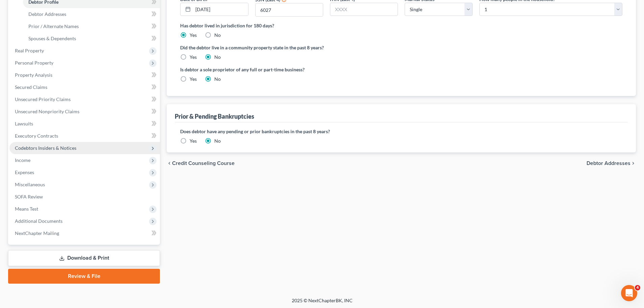 The height and width of the screenshot is (308, 644). Describe the element at coordinates (36, 136) in the screenshot. I see `span: Executory Contracts` at that location.